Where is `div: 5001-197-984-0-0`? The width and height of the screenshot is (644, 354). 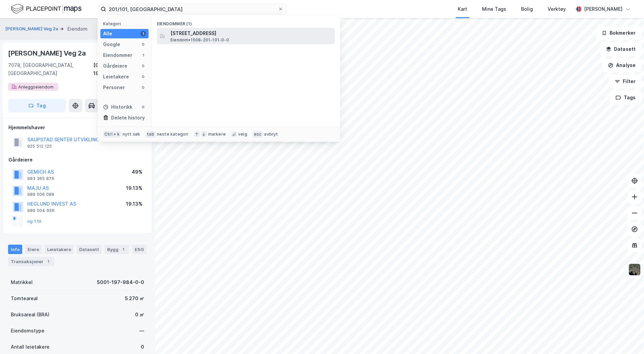
div: 5001-197-984-0-0 is located at coordinates (121, 282).